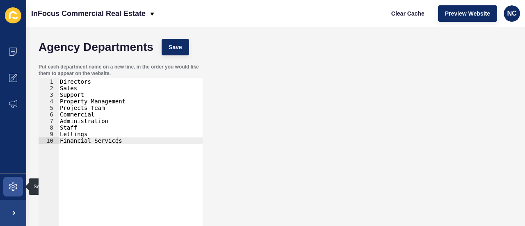 The height and width of the screenshot is (226, 525). I want to click on span: Clear Cache, so click(408, 14).